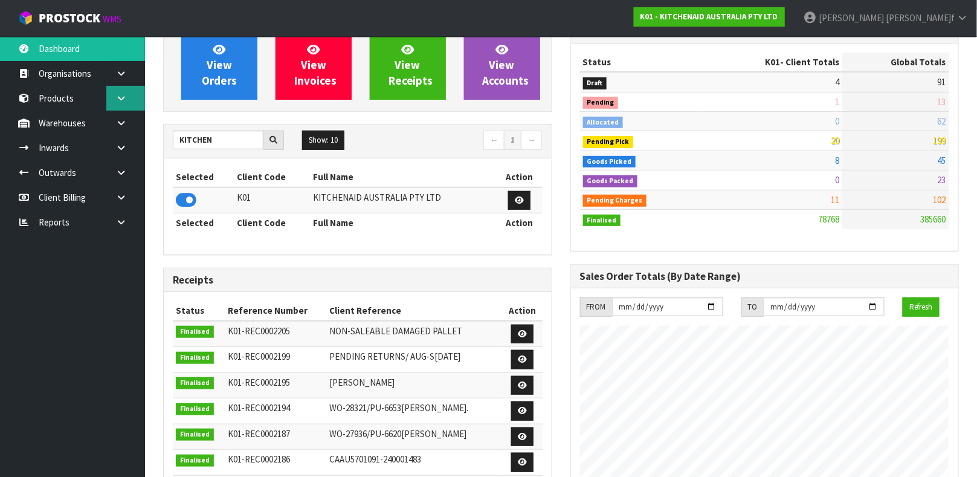  What do you see at coordinates (218, 140) in the screenshot?
I see `input: Search clients` at bounding box center [218, 140].